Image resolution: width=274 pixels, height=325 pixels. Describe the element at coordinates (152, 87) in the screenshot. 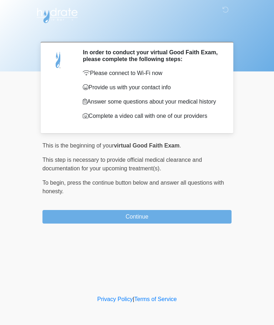

I see `p: Provide us with your contact info` at that location.